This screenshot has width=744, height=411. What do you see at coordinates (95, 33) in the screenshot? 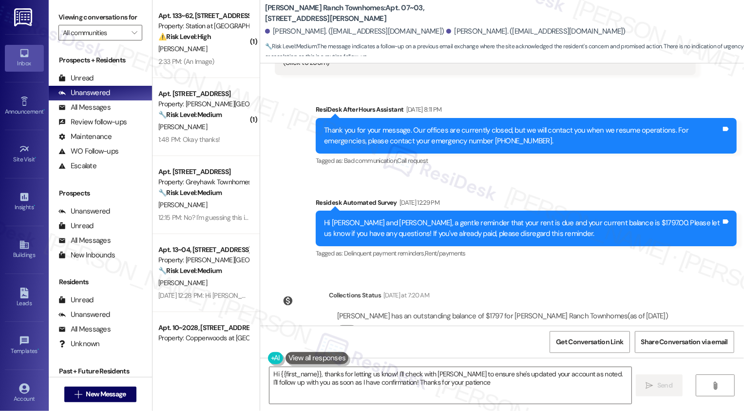
I see `input: All communities` at bounding box center [95, 33].